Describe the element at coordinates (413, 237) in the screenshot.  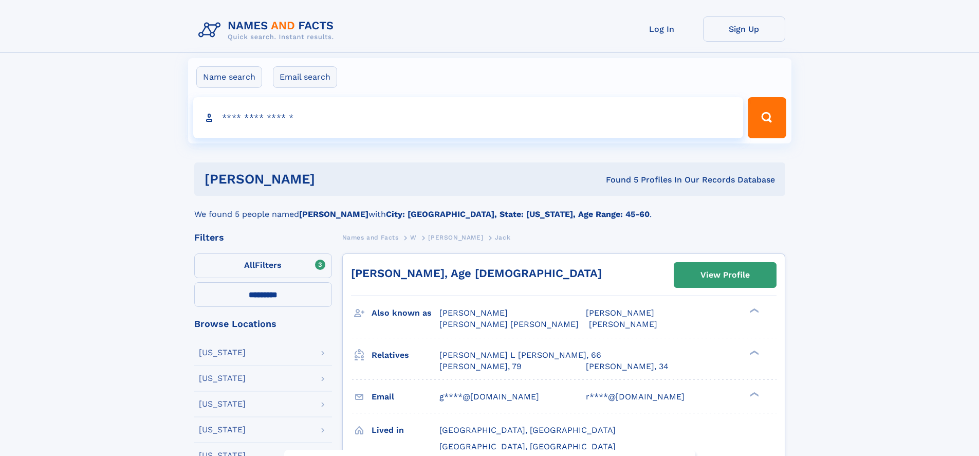
I see `span: W` at that location.